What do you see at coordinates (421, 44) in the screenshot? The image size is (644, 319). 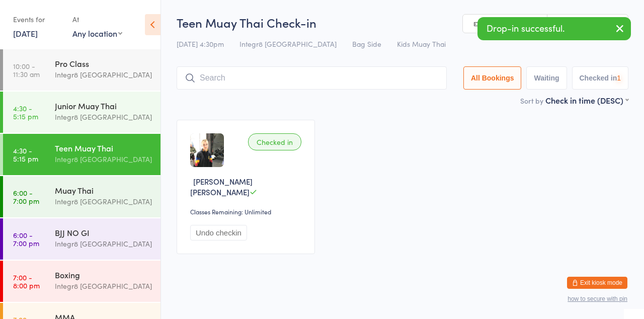 I see `span: Kids Muay Thai` at bounding box center [421, 44].